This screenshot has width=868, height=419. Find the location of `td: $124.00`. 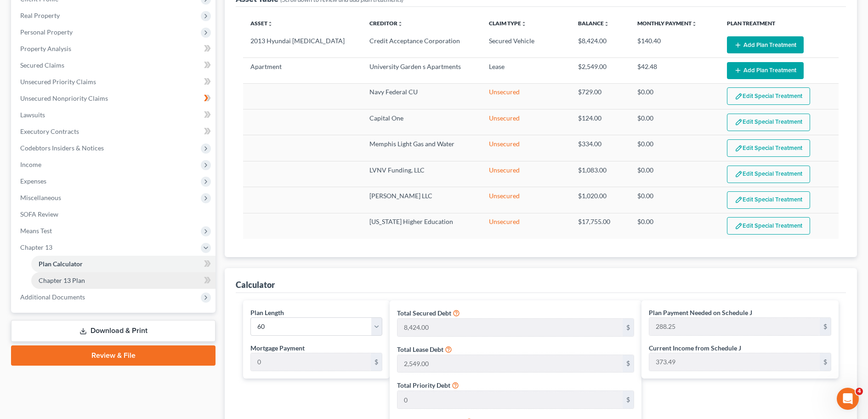

td: $124.00 is located at coordinates (601, 122).